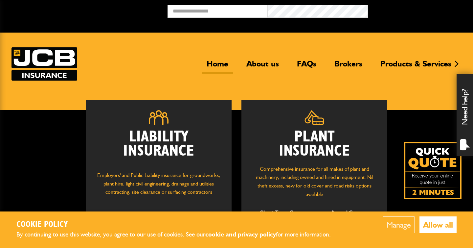 This screenshot has height=248, width=473. I want to click on h2: Liability Insurance, so click(159, 147).